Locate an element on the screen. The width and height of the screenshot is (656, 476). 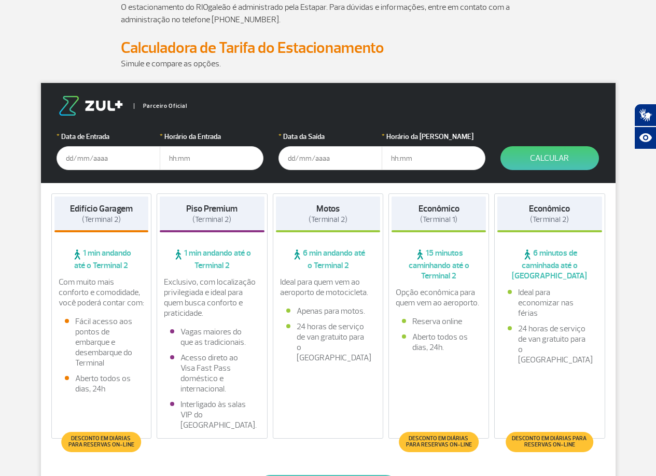
li: Aberto todos os dias, 24h. is located at coordinates (438, 342).